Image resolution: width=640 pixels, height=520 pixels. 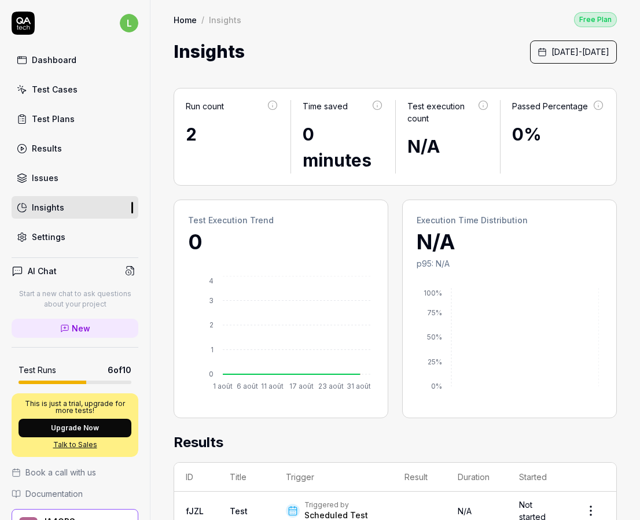 I want to click on div: Test execution count, so click(x=443, y=112).